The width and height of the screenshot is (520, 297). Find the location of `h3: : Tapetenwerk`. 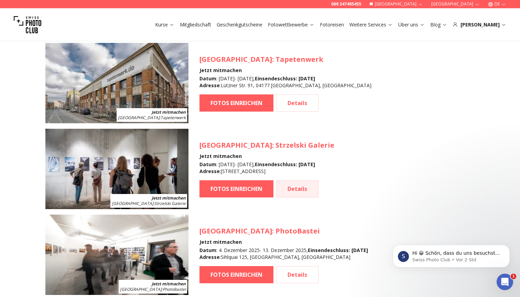

h3: : Tapetenwerk is located at coordinates (285, 59).